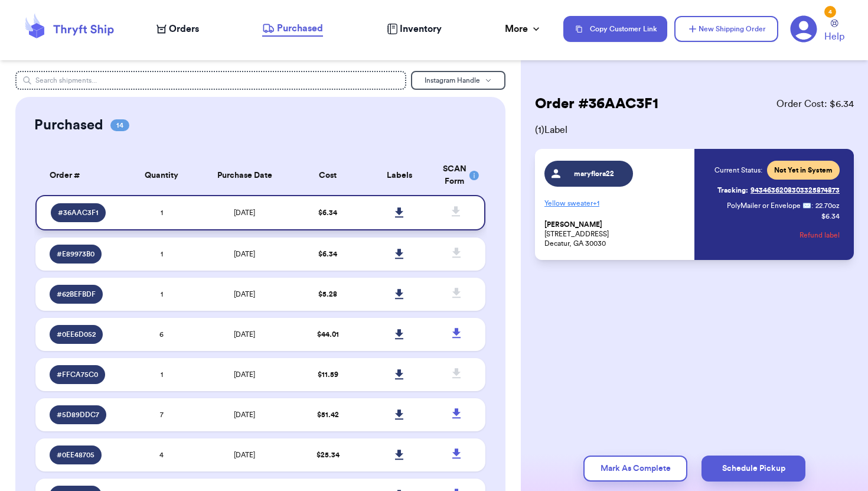 This screenshot has height=491, width=868. I want to click on a: Orders, so click(177, 29).